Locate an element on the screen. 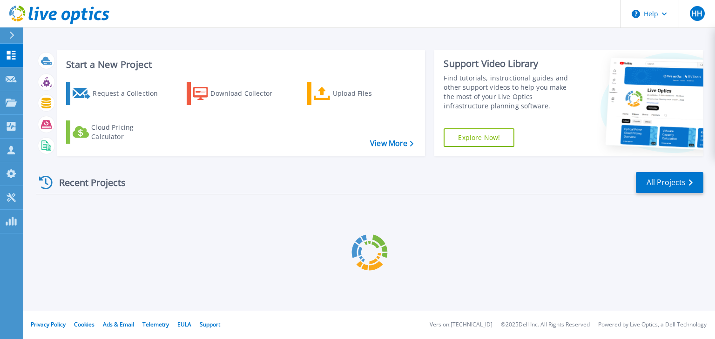 Image resolution: width=715 pixels, height=339 pixels. a: Telemetry is located at coordinates (155, 324).